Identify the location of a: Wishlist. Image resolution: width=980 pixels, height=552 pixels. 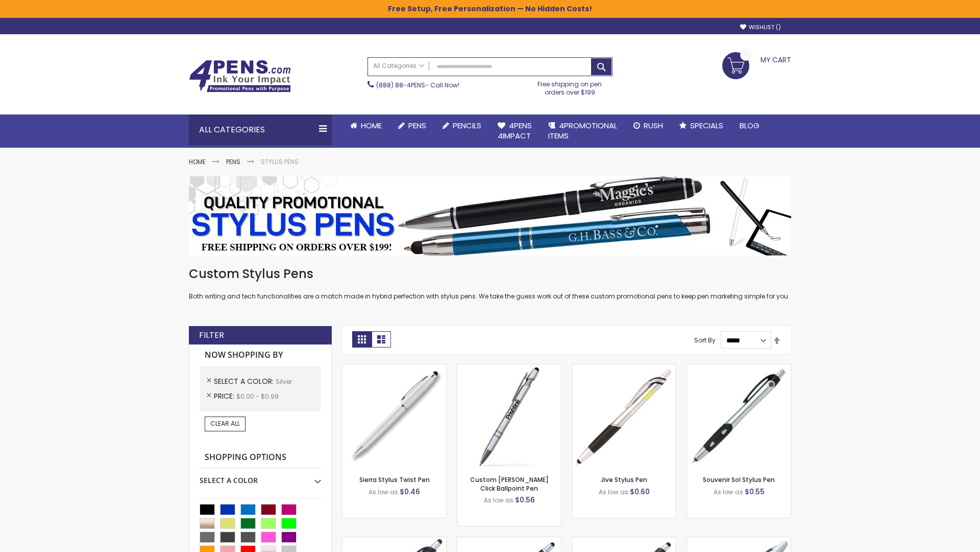
(761, 27).